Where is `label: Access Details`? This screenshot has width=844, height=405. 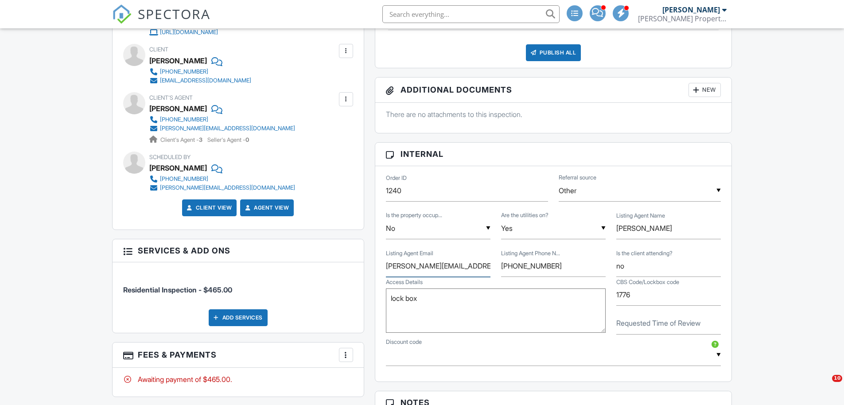
label: Access Details is located at coordinates (404, 282).